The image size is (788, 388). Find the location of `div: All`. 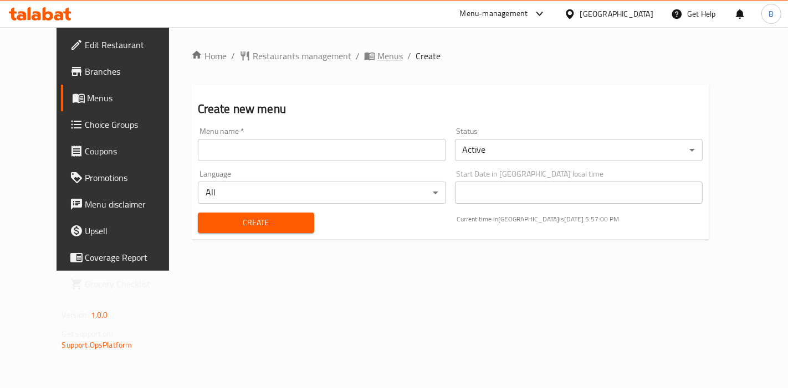

div: All is located at coordinates (322, 193).